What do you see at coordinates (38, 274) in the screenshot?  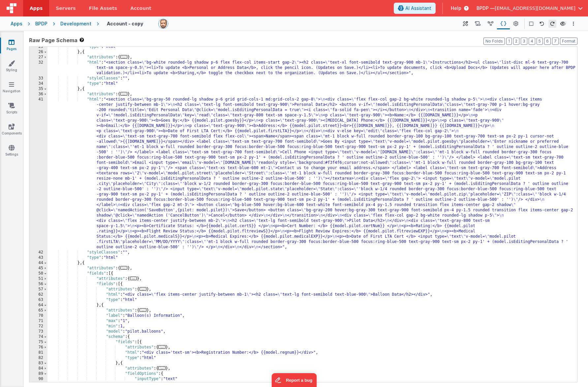 I see `div: 50` at bounding box center [38, 274].